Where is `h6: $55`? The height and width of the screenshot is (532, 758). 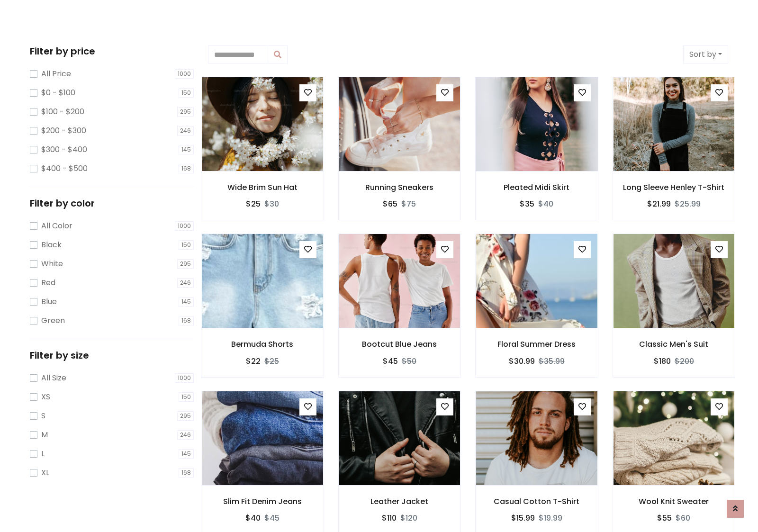 h6: $55 is located at coordinates (665, 518).